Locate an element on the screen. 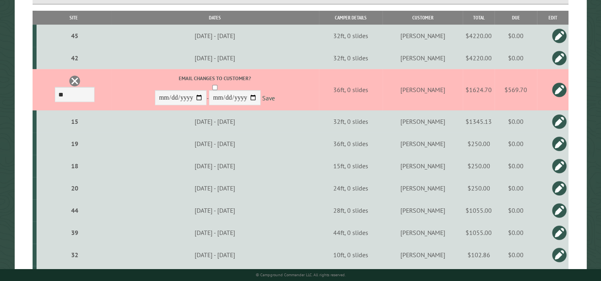 The image size is (601, 281). th: Dates is located at coordinates (215, 17).